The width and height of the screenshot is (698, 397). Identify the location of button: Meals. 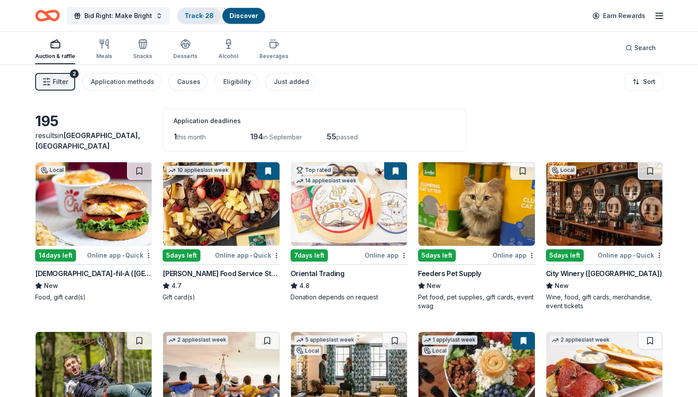
(104, 50).